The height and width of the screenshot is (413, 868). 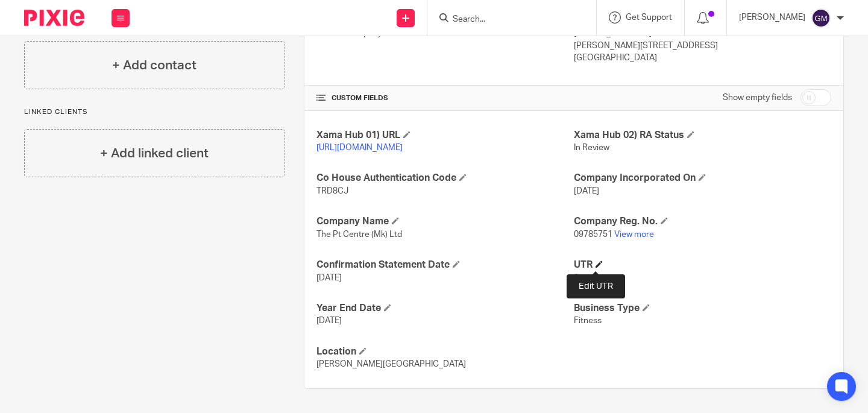 I want to click on span: Get Support, so click(x=649, y=17).